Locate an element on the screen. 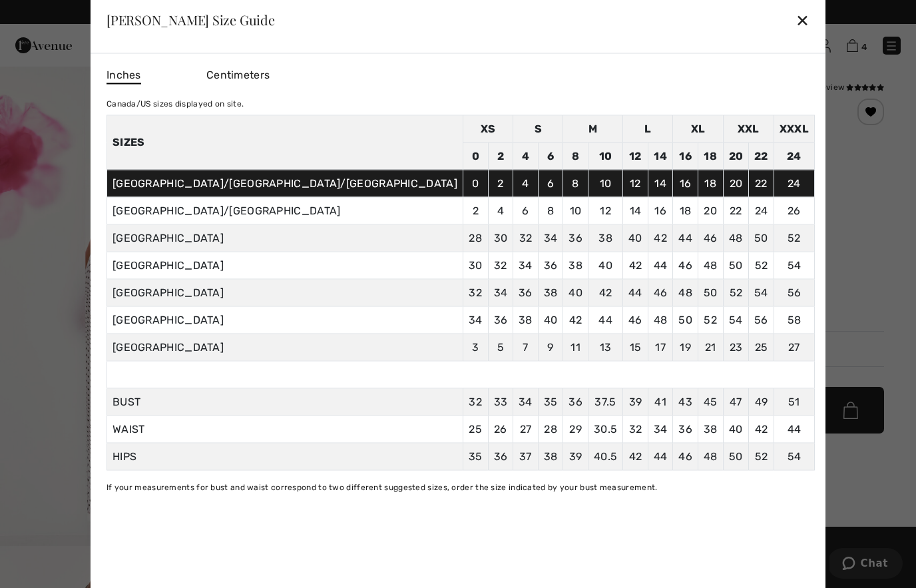  span: 37 is located at coordinates (525, 455).